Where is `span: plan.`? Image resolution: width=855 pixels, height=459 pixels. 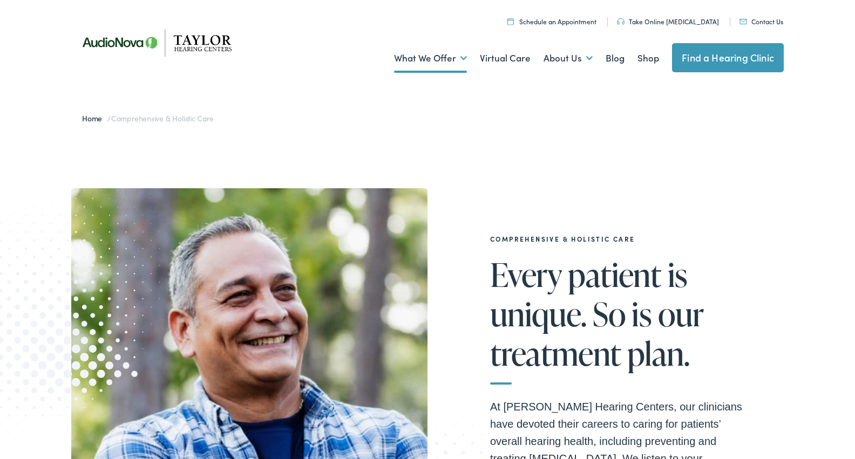
span: plan. is located at coordinates (658, 354).